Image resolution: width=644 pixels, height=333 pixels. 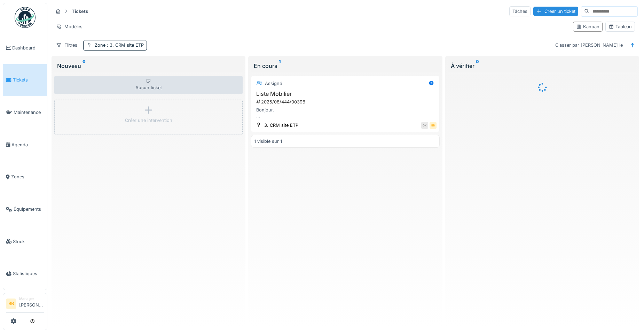 What do you see at coordinates (279, 66) in the screenshot?
I see `sup: 1` at bounding box center [279, 66].